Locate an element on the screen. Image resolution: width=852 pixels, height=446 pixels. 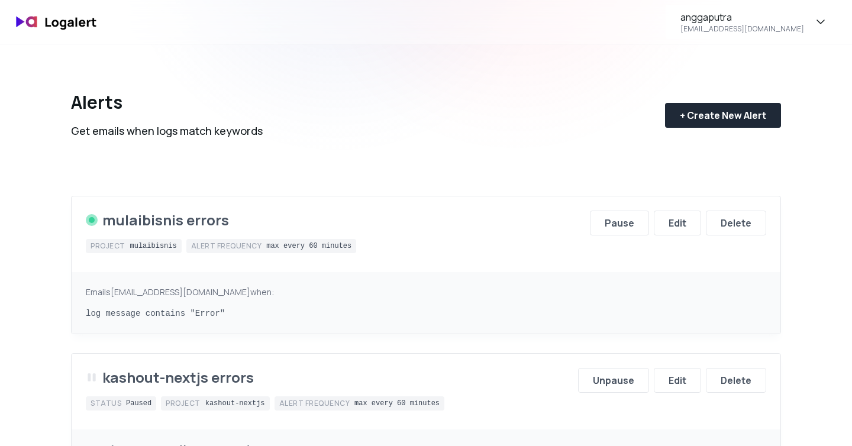
div: Paused is located at coordinates (138, 403).